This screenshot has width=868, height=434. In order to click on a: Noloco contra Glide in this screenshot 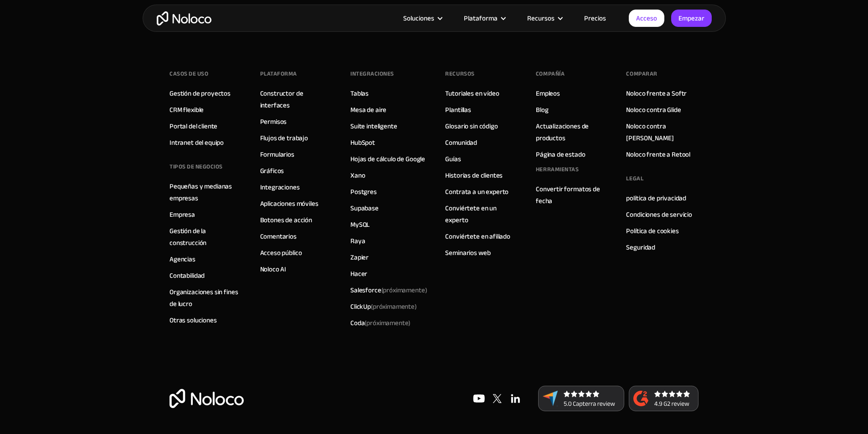, I will do `click(653, 110)`.